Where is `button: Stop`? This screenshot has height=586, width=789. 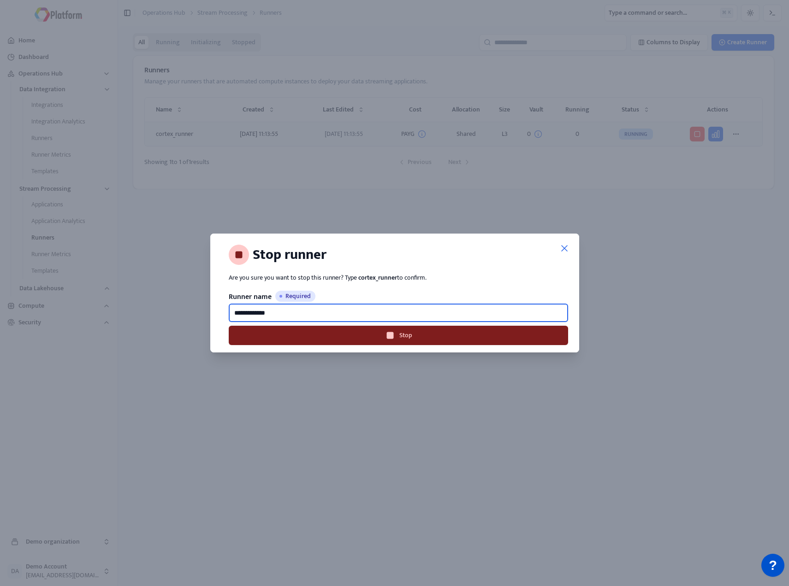 button: Stop is located at coordinates (398, 336).